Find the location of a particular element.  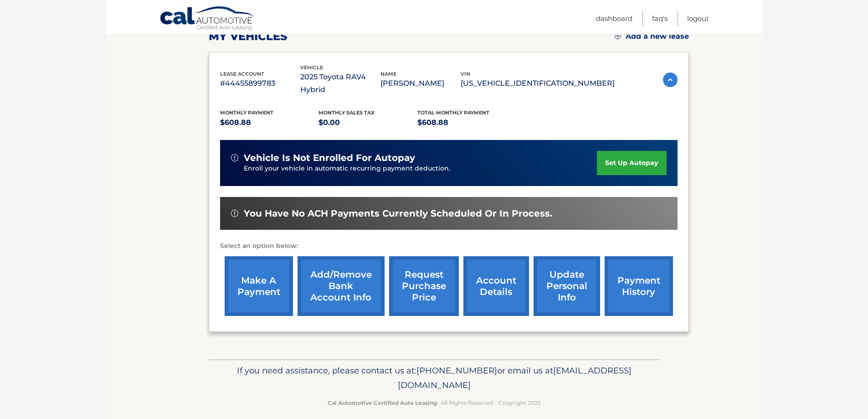

span: vin is located at coordinates (466, 74).